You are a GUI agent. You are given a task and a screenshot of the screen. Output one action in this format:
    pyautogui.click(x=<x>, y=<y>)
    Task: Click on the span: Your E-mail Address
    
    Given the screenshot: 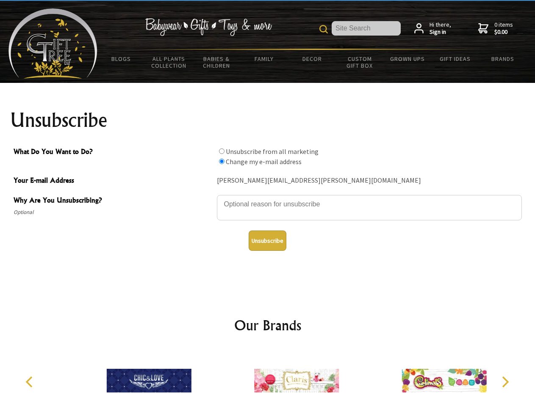 What is the action you would take?
    pyautogui.click(x=113, y=181)
    